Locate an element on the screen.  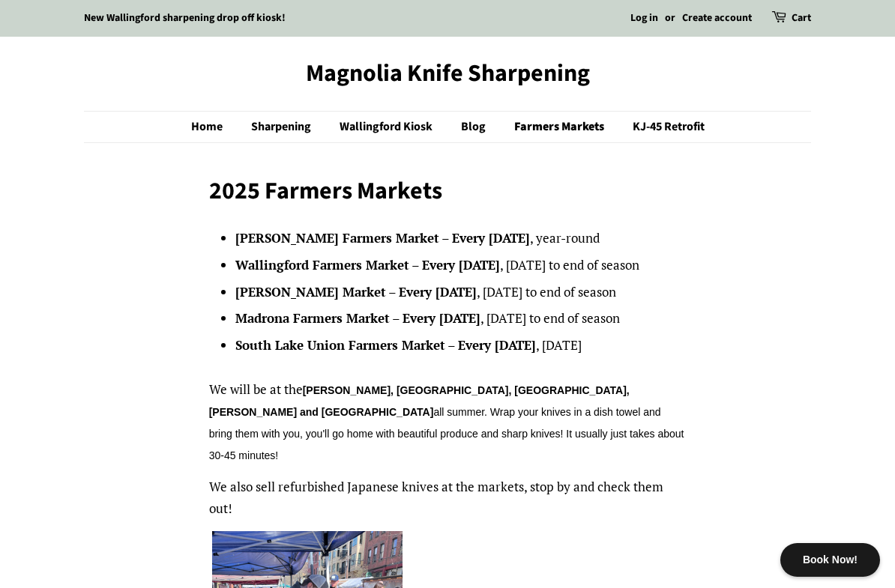
span: all summer. Wrap your knives in a dish towel and bring them with you, you'll go home with beautif... is located at coordinates (447, 434).